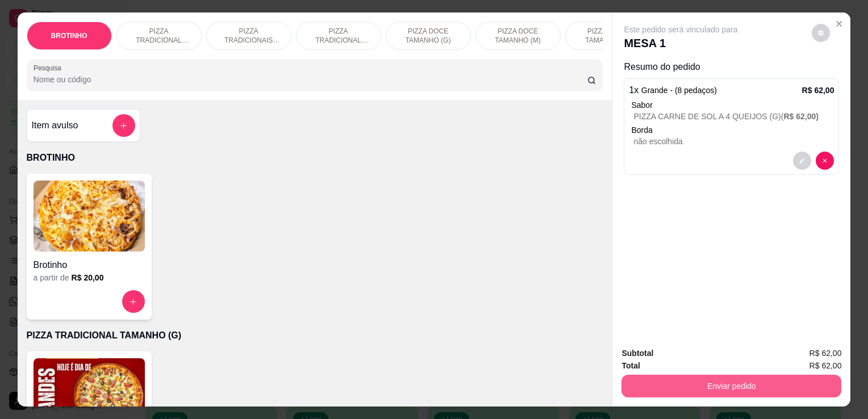 This screenshot has width=868, height=419. I want to click on strong: Subtotal, so click(637, 353).